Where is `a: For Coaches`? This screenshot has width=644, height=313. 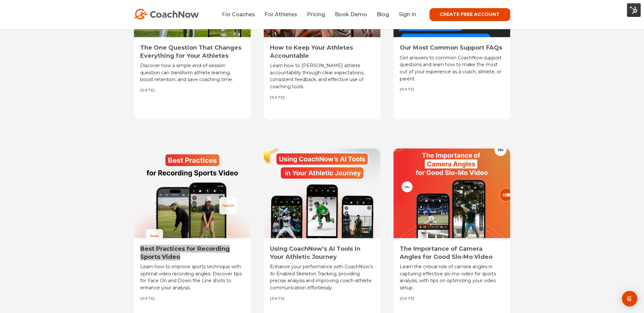
a: For Coaches is located at coordinates (239, 14).